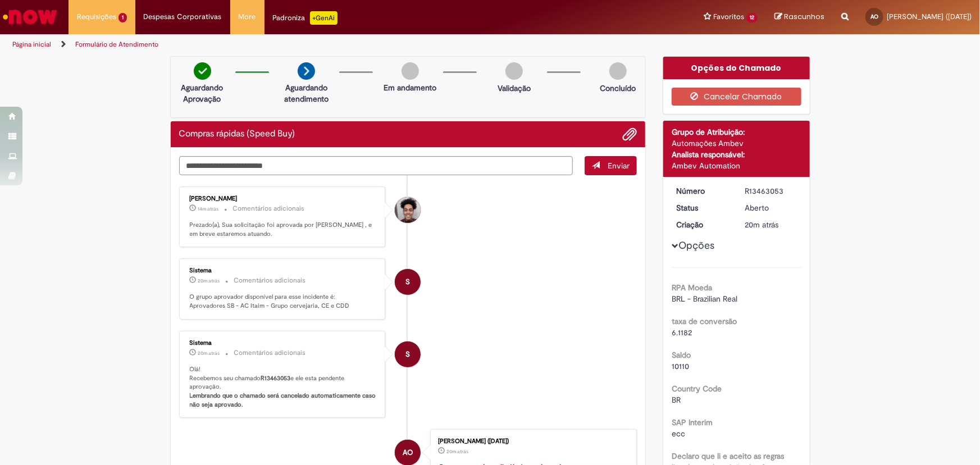 The image size is (980, 465). Describe the element at coordinates (702, 225) in the screenshot. I see `dt: Criação` at that location.